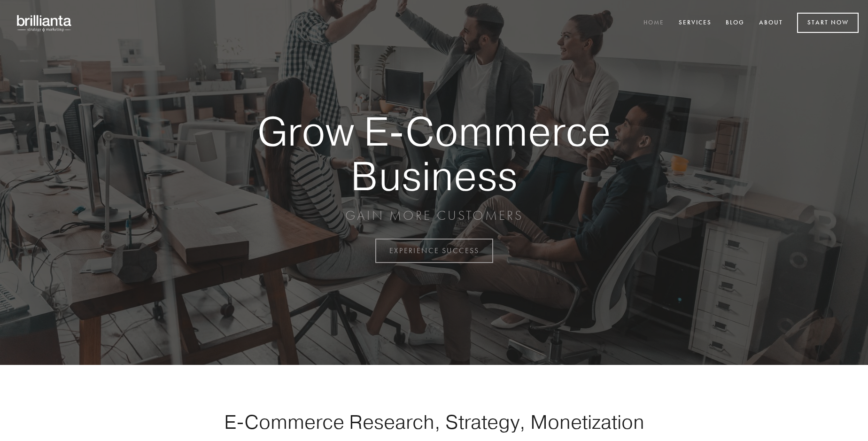 The image size is (868, 441). What do you see at coordinates (695, 23) in the screenshot?
I see `a: Services` at bounding box center [695, 23].